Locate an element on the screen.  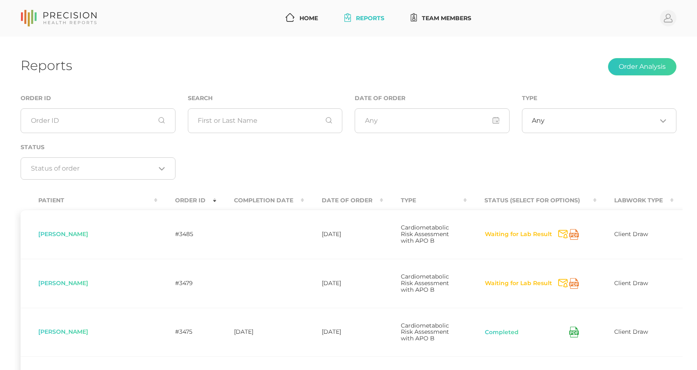
input: Any is located at coordinates (432, 121).